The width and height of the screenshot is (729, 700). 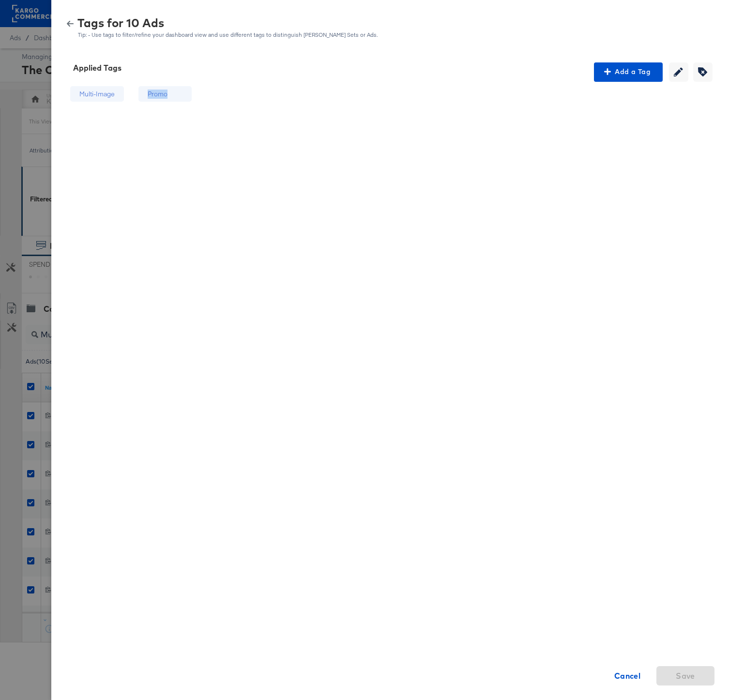 I want to click on div: Multi-Image, so click(x=97, y=94).